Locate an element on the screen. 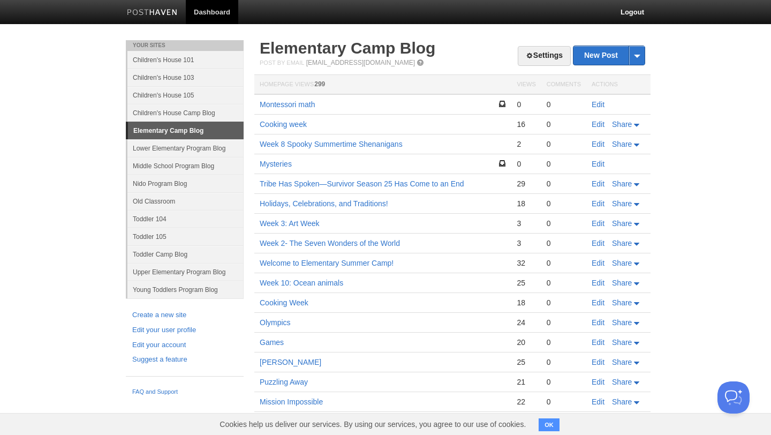 This screenshot has width=771, height=435. a: Holidays, Celebrations, and Traditions! is located at coordinates (324, 203).